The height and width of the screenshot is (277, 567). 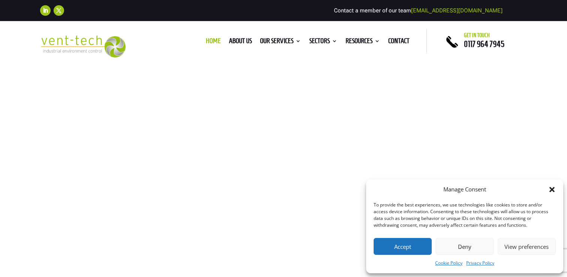 I want to click on a: Follow on LinkedIn, so click(x=45, y=10).